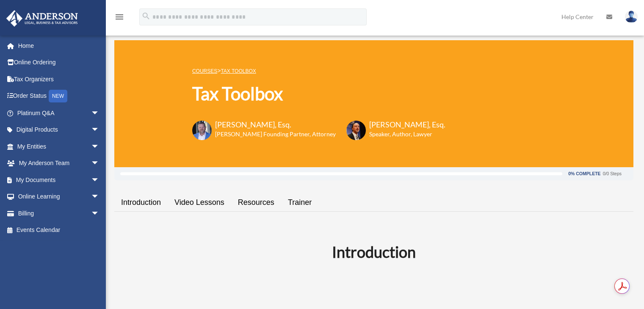 The width and height of the screenshot is (644, 309). I want to click on a: Resources, so click(256, 202).